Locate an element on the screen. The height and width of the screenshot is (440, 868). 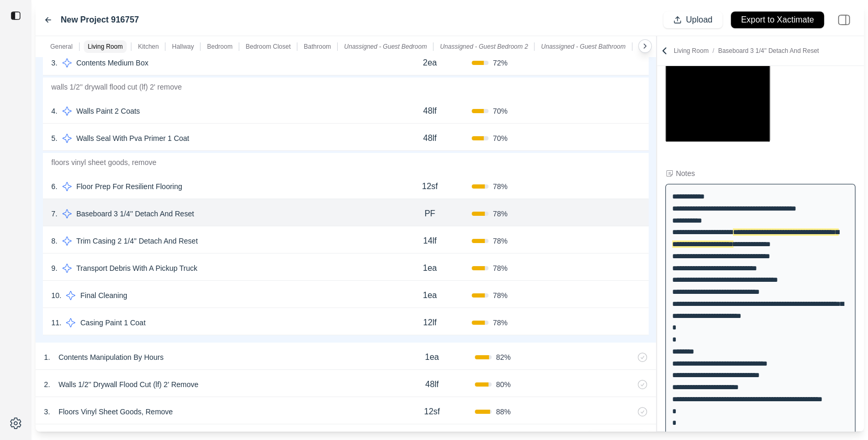
p: PF is located at coordinates (430, 214).